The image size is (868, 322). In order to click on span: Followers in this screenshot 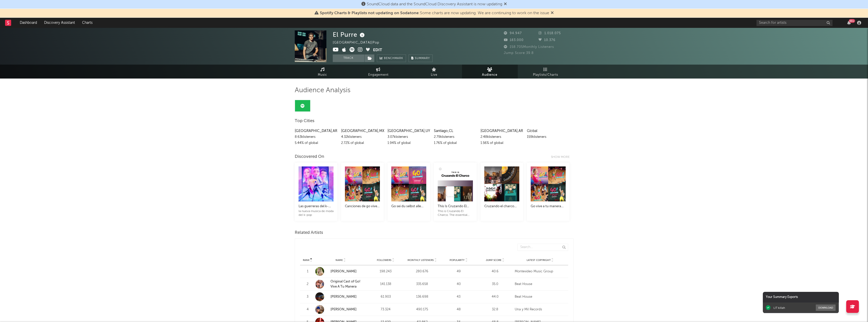, I will do `click(384, 260)`.